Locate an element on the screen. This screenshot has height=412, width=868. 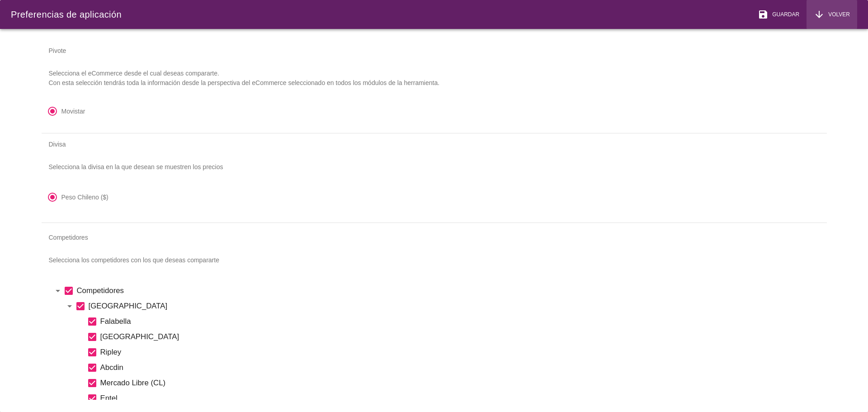
label: Falabella is located at coordinates (458, 321).